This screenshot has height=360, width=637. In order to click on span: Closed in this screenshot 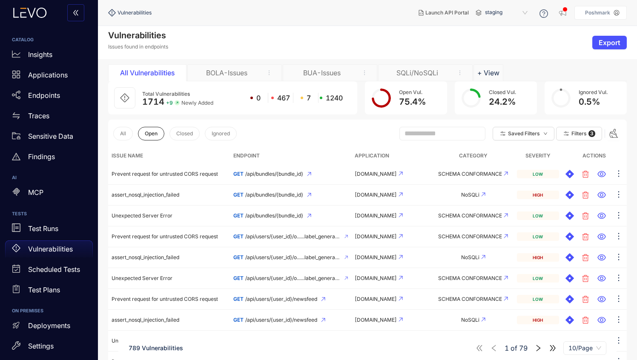, I will do `click(184, 134)`.